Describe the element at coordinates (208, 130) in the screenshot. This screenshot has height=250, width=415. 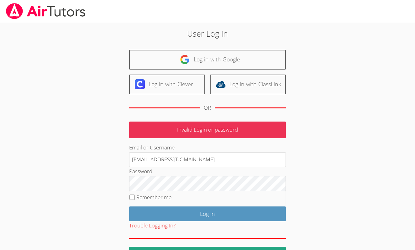
I see `p: Invalid Login or password` at that location.